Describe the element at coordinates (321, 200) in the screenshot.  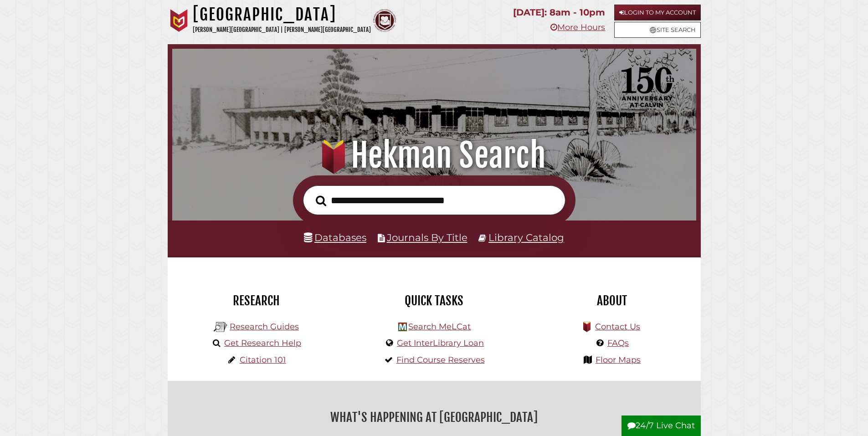
I see `i: Search` at that location.